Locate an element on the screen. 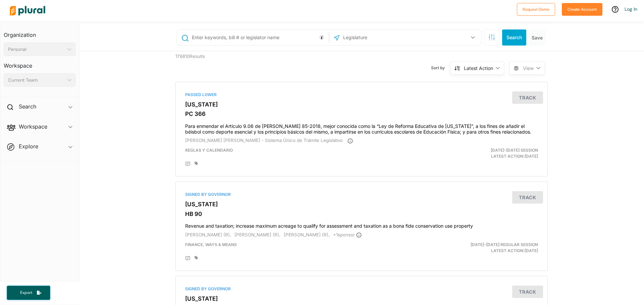  h4: Revenue and taxation; increase maximum acreage to qualify for assessment and taxation as a bona f... is located at coordinates (361, 225).